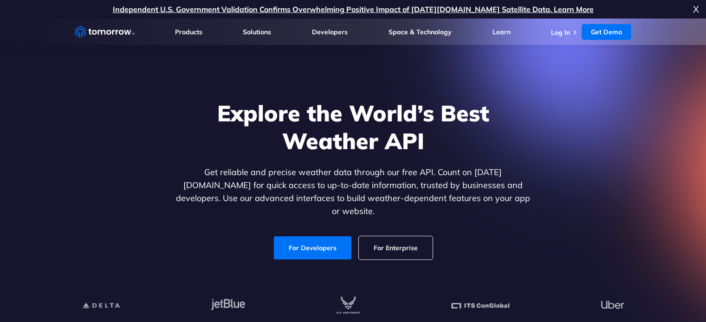  Describe the element at coordinates (560, 32) in the screenshot. I see `a: Log In` at that location.